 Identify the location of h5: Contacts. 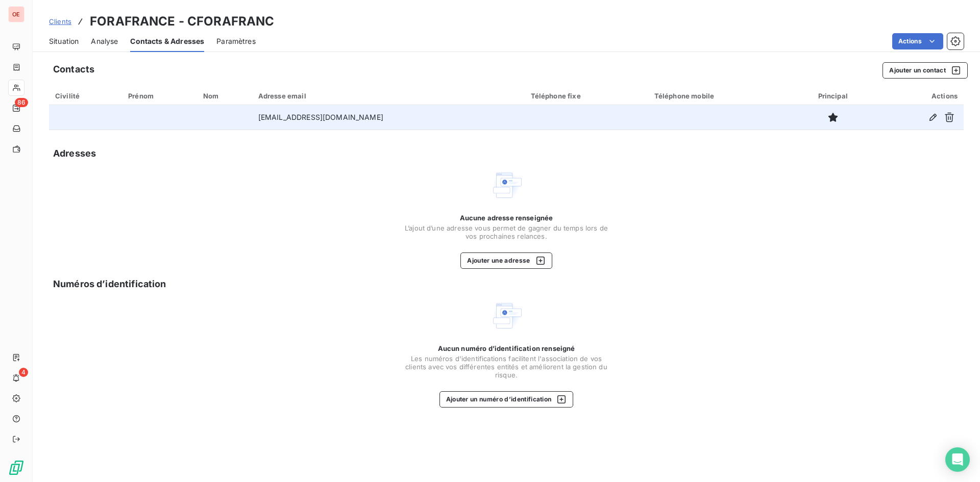
(74, 69).